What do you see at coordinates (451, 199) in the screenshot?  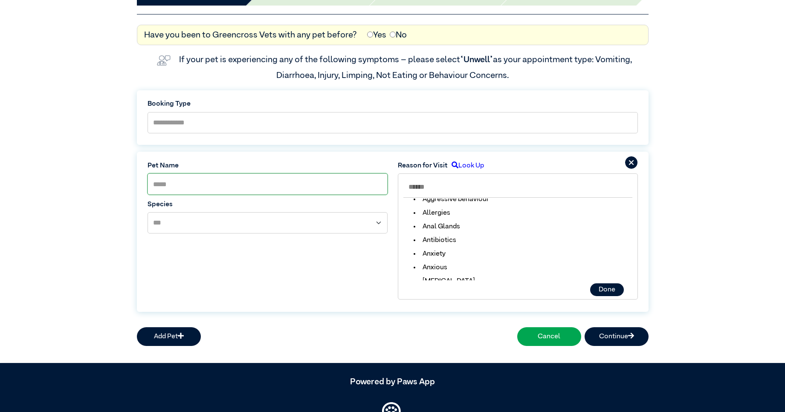 I see `li: Aggressive behaviour` at bounding box center [451, 199].